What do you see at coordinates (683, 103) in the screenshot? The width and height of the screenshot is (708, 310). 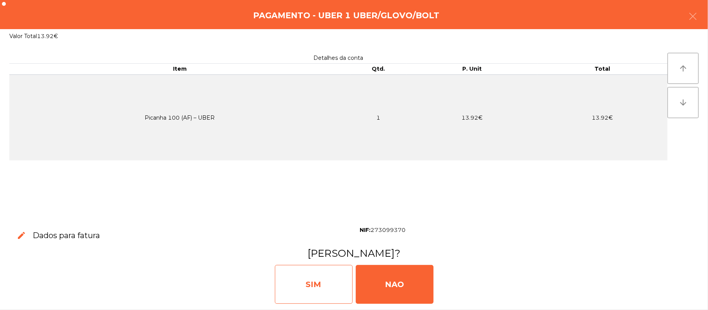 I see `i: arrow_downward` at bounding box center [683, 103].